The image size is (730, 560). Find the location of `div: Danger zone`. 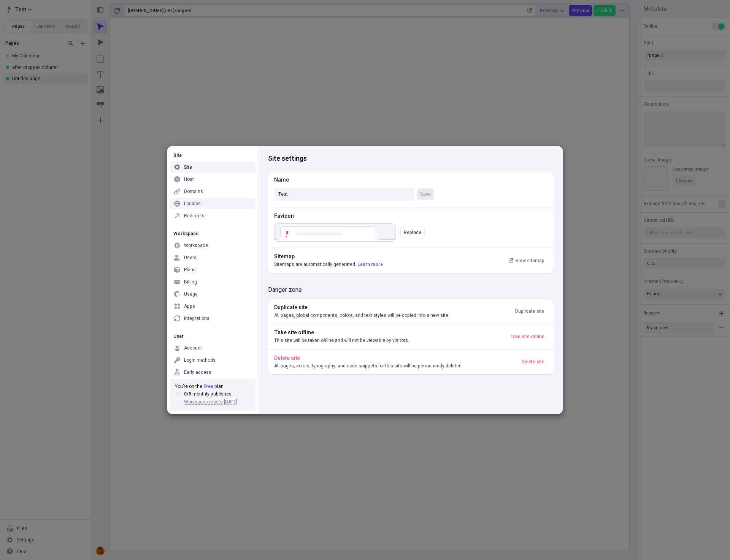

div: Danger zone is located at coordinates (410, 289).